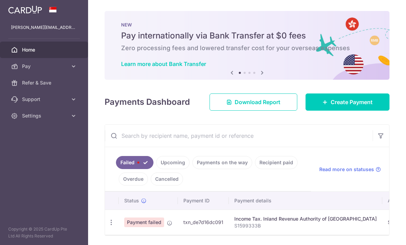 This screenshot has width=406, height=245. Describe the element at coordinates (350, 170) in the screenshot. I see `a: Read more on statuses` at that location.